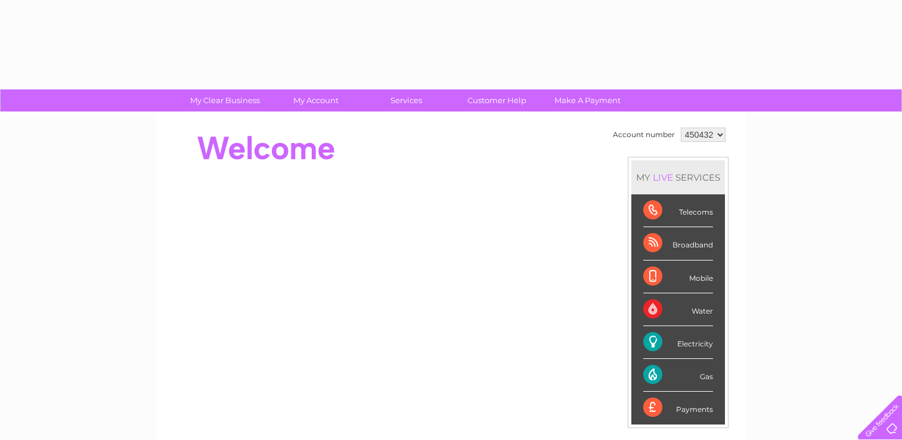 This screenshot has height=440, width=902. I want to click on div: Electricity, so click(678, 342).